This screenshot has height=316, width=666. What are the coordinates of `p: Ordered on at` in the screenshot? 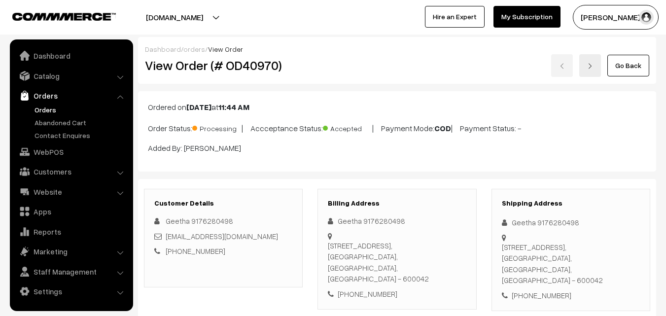 It's located at (397, 107).